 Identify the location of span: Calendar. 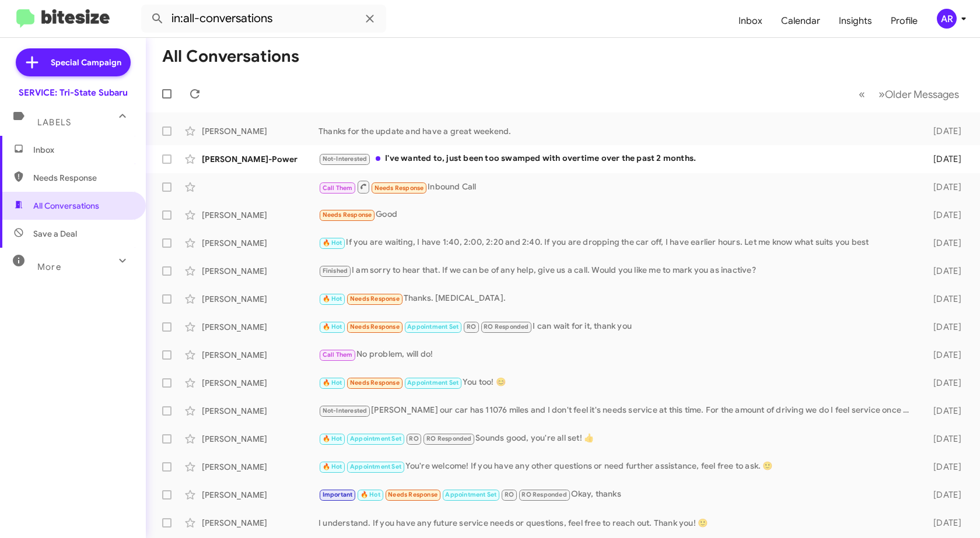
(801, 21).